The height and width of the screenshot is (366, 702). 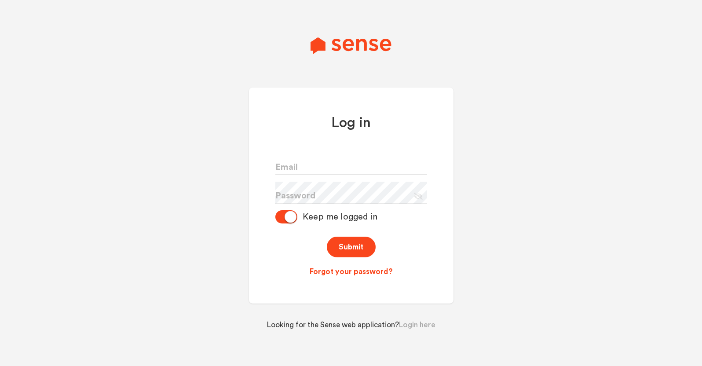 I want to click on div: Looking for the Sense web application?, so click(x=351, y=321).